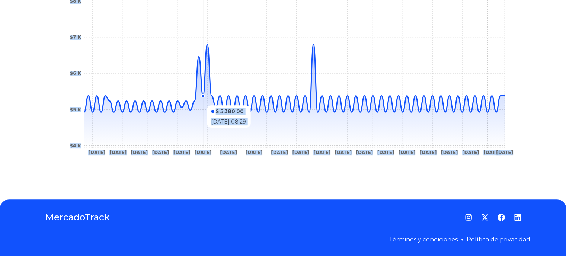  I want to click on a: Twitter, so click(485, 217).